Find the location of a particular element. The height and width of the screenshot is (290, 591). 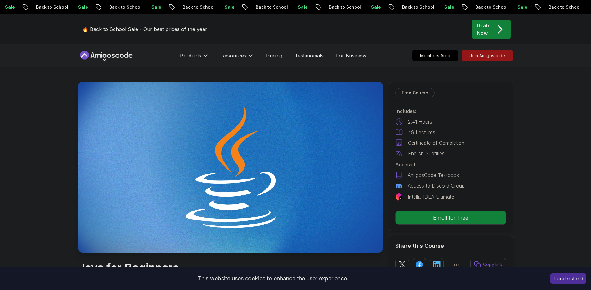

p: Testimonials is located at coordinates (309, 55).